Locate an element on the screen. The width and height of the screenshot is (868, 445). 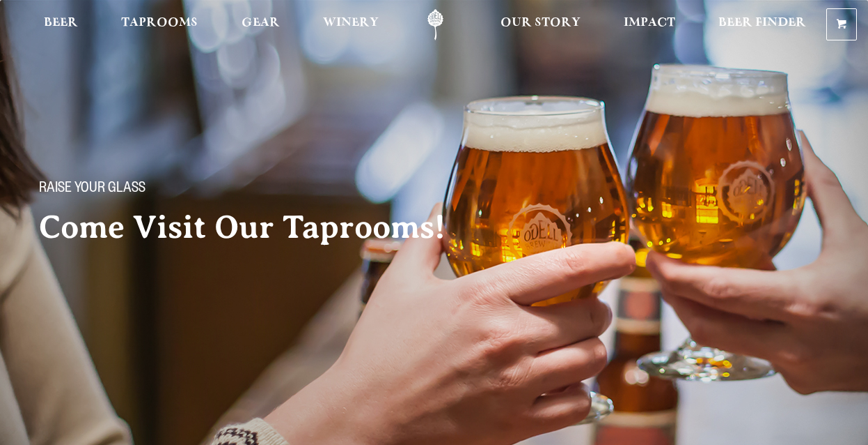
span: Beer is located at coordinates (61, 23).